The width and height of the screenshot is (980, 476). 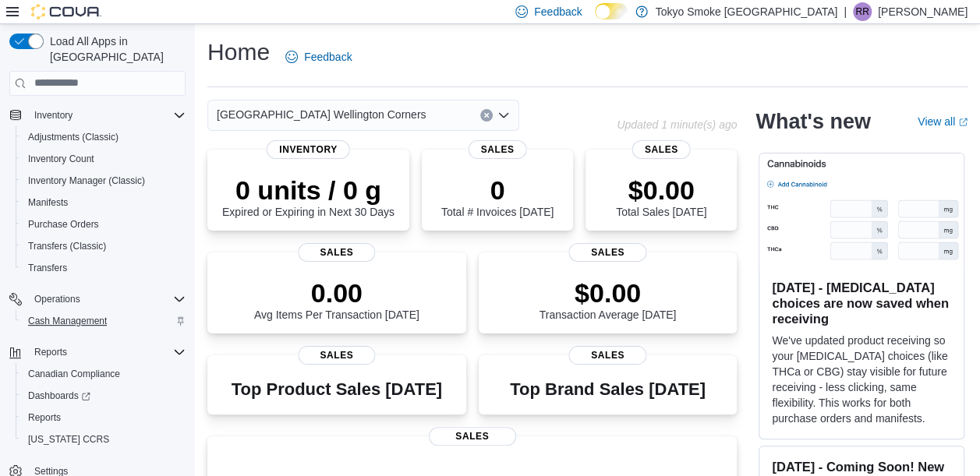 I want to click on a: Adjustments (Classic), so click(x=73, y=137).